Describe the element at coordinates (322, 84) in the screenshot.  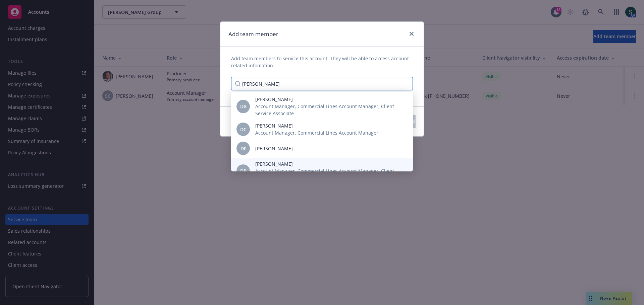
I see `input: Type a name` at that location.